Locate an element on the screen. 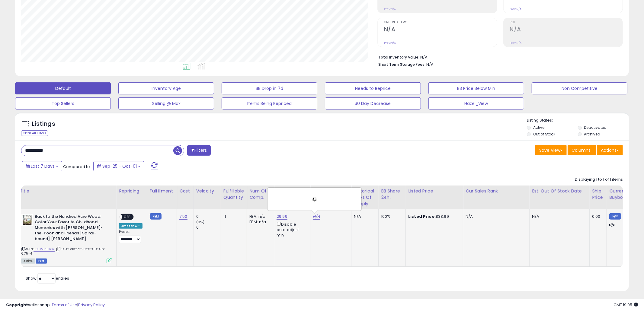  div: Fulfillable Quantity is located at coordinates (234, 194).